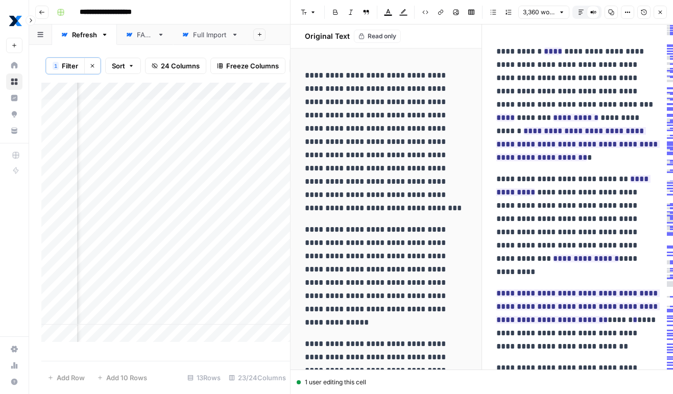 The width and height of the screenshot is (673, 394). What do you see at coordinates (123, 66) in the screenshot?
I see `button: Sort` at bounding box center [123, 66].